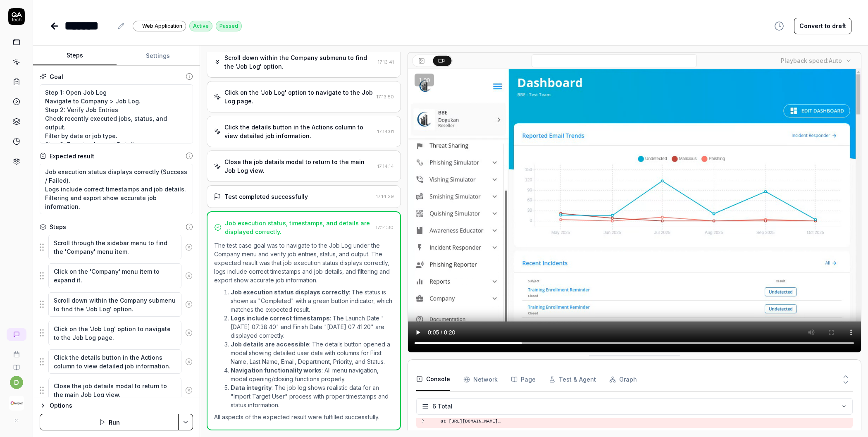  What do you see at coordinates (312, 375) in the screenshot?
I see `li: : All menu navigation, modal opening/closing functions properly.` at bounding box center [312, 375].